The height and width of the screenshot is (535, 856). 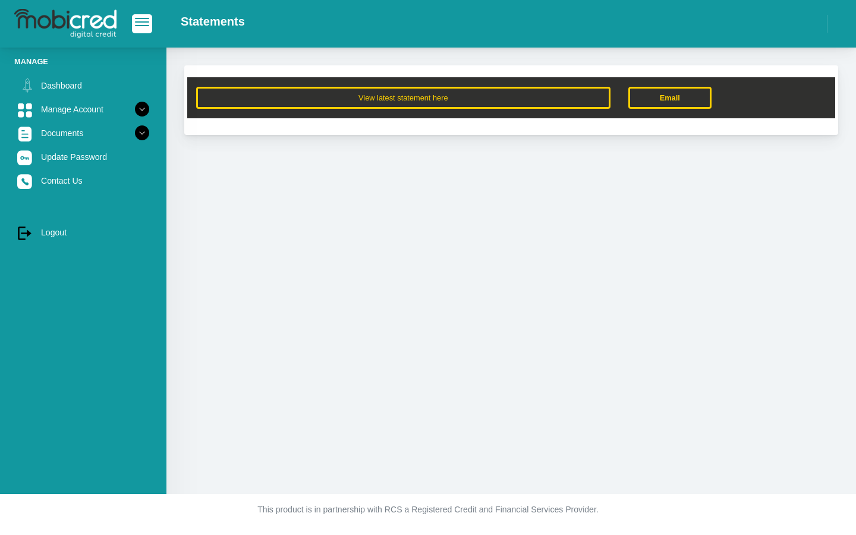 I want to click on a: Logout, so click(x=83, y=232).